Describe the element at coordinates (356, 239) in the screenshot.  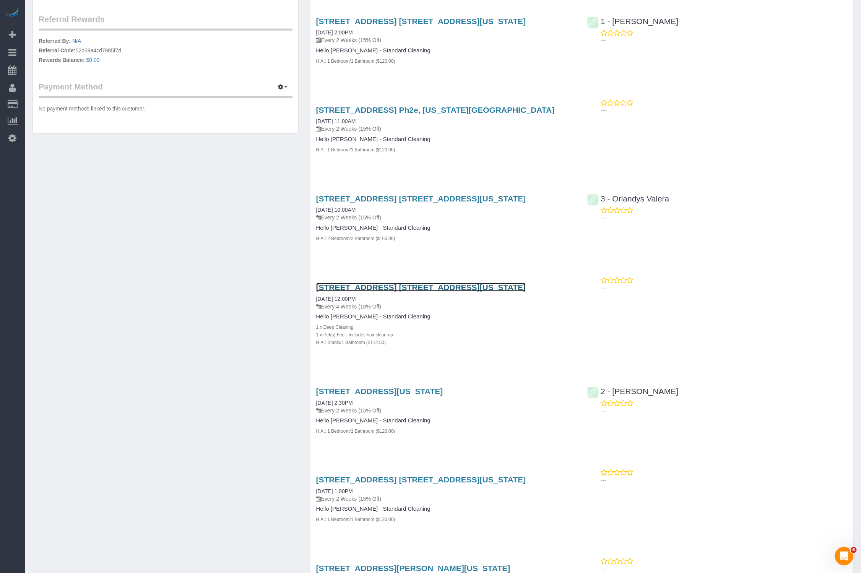
I see `small: H.A.: 2 Bedroom/2 Bathroom ($165.00)` at that location.